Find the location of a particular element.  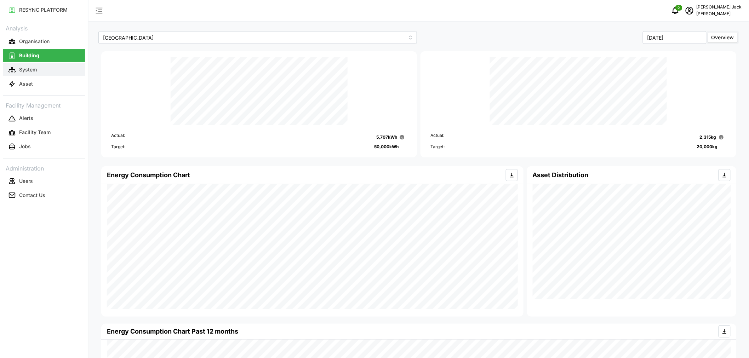

h4: Energy Consumption Chart is located at coordinates (148, 175).